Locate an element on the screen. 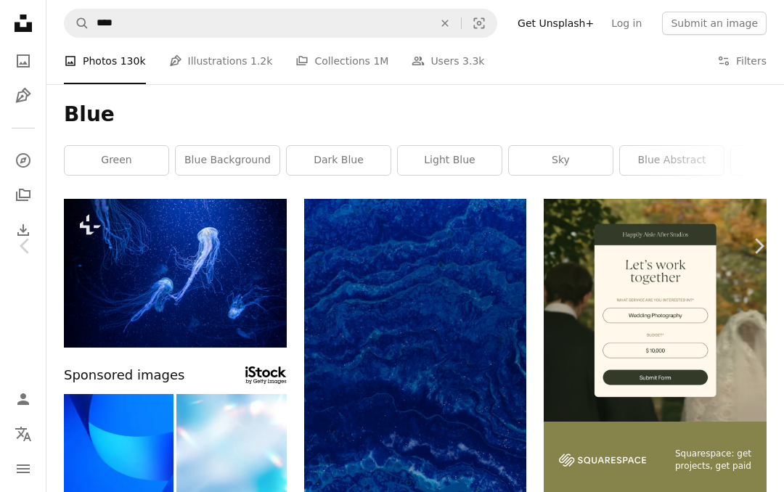 The width and height of the screenshot is (784, 492). a: Illustrations 1.2k is located at coordinates (221, 61).